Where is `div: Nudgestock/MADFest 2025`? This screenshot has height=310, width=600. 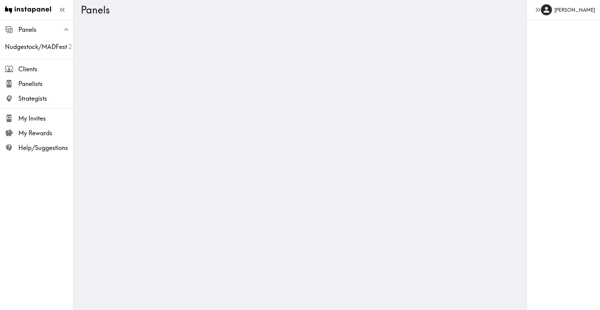 div: Nudgestock/MADFest 2025 is located at coordinates (39, 47).